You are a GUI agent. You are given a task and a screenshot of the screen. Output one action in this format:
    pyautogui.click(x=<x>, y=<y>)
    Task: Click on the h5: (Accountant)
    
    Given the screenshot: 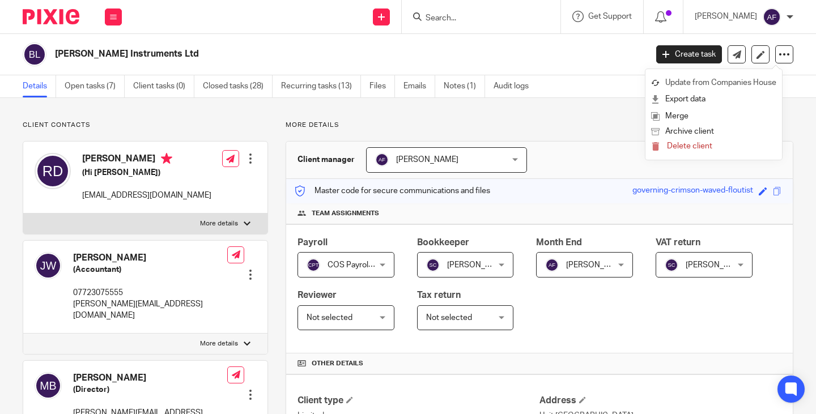 What is the action you would take?
    pyautogui.click(x=150, y=270)
    